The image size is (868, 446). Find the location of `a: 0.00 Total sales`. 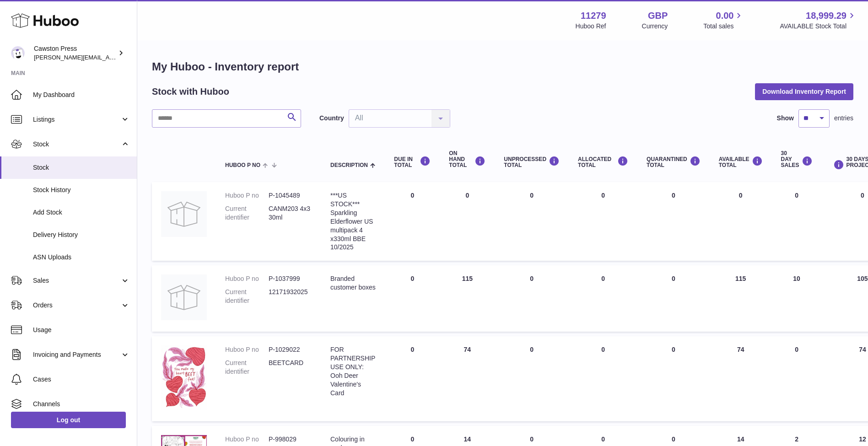

a: 0.00 Total sales is located at coordinates (723, 20).